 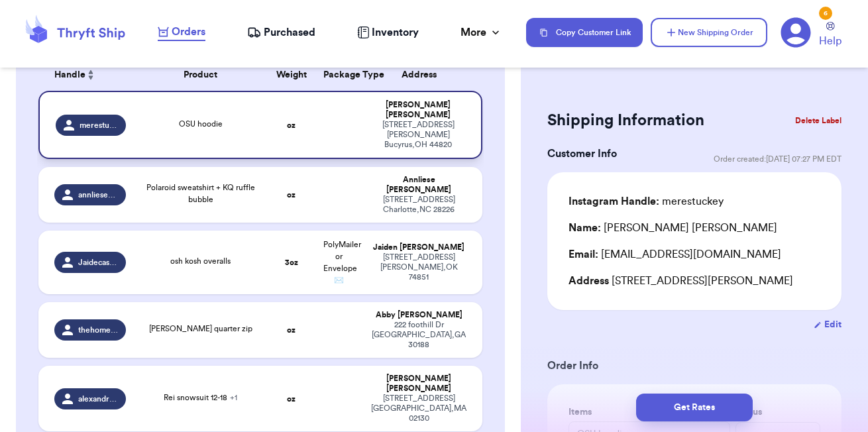 What do you see at coordinates (828, 325) in the screenshot?
I see `button: Edit` at bounding box center [828, 325].